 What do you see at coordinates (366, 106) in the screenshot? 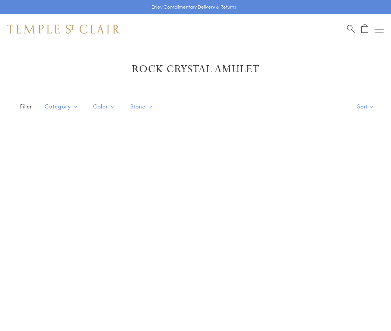
I see `button: Show sort by` at bounding box center [366, 106].